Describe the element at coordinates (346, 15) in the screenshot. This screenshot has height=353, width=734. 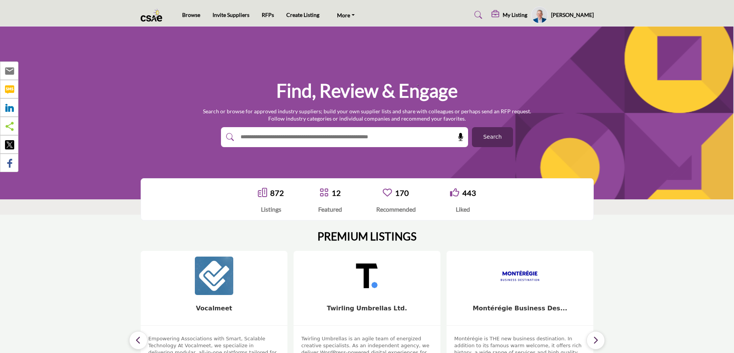
I see `a: More` at that location.